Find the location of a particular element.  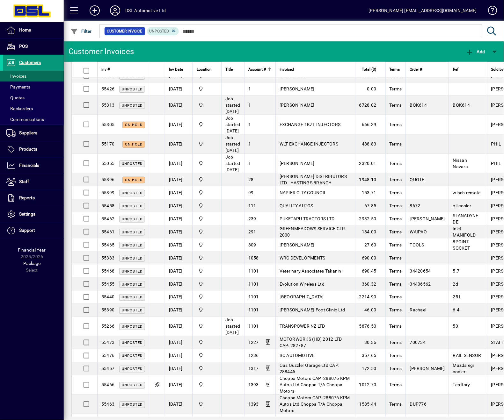

span: NAPIER CITY COUNCIL is located at coordinates (303, 193).